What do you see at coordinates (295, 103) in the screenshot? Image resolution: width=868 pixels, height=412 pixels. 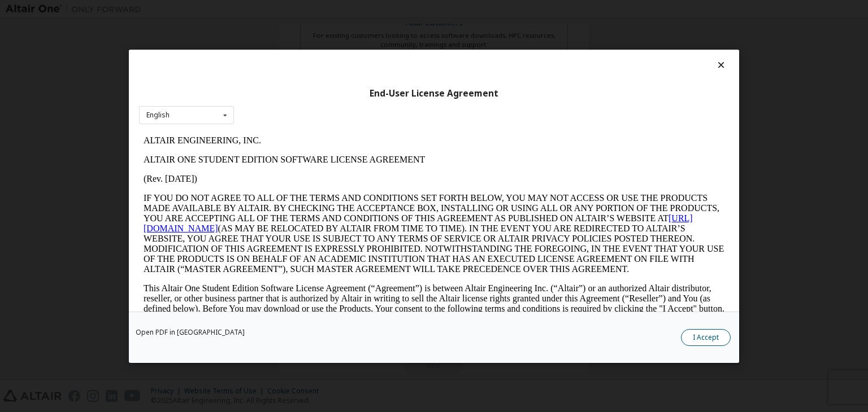 I see `p: IF YOU DO NOT AGREE TO ALL OF THE TERMS AND CONDITIONS SET FORTH BELOW, YOU MAY NOT ACCESS OR USE...` at bounding box center [295, 103].